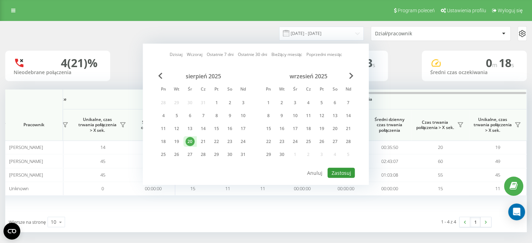  I want to click on div: wt 5 sie 2025, so click(176, 116).